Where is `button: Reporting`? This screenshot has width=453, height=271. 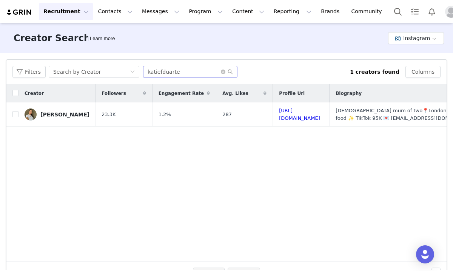
button: Reporting is located at coordinates (292, 11).